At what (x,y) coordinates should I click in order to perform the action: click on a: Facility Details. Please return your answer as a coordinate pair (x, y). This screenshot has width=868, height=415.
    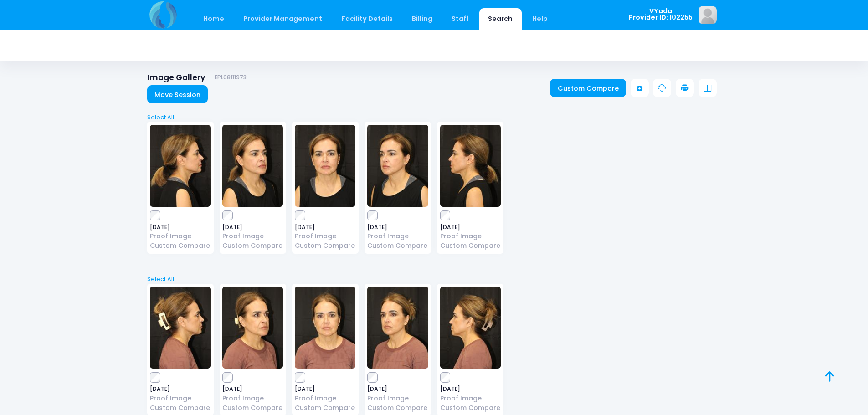
    Looking at the image, I should click on (367, 19).